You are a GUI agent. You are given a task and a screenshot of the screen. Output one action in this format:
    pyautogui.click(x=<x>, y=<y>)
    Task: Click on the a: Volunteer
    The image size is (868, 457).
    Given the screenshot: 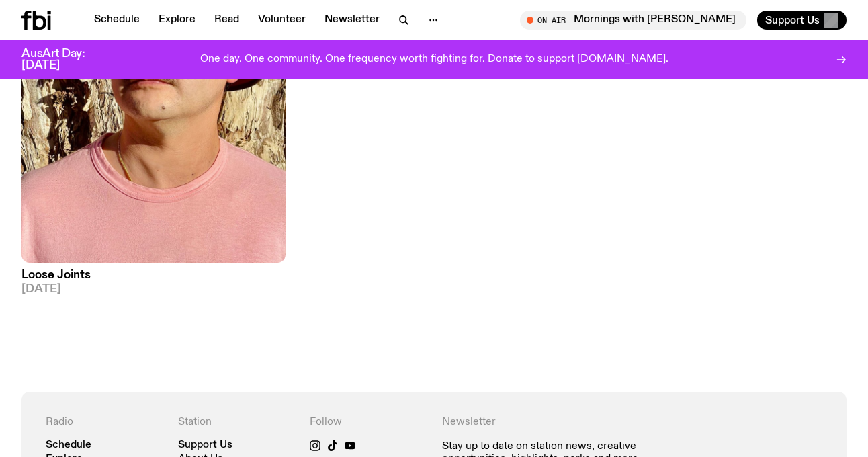 What is the action you would take?
    pyautogui.click(x=282, y=20)
    